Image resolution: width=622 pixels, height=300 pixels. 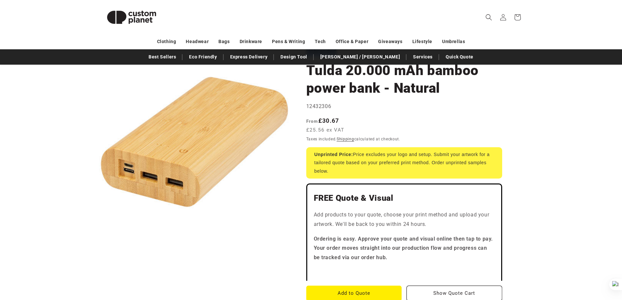 I want to click on a: Headwear, so click(x=197, y=41).